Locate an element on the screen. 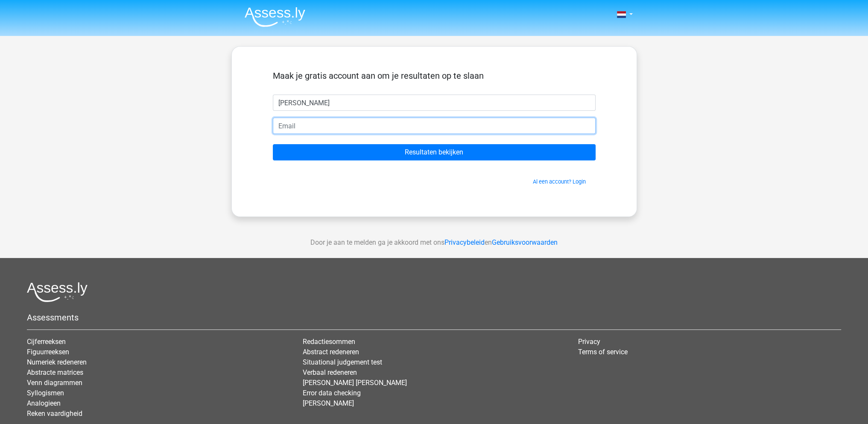  a: Syllogismen is located at coordinates (46, 392).